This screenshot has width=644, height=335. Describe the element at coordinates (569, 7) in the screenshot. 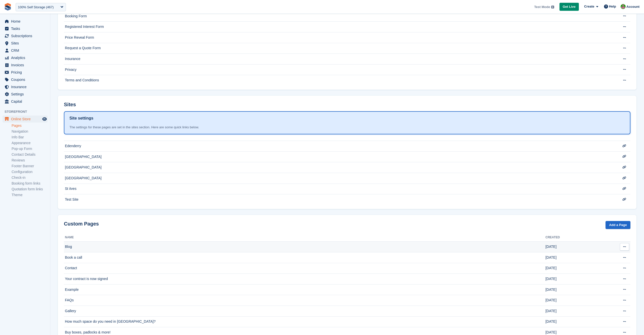

I see `a: Get Live` at that location.